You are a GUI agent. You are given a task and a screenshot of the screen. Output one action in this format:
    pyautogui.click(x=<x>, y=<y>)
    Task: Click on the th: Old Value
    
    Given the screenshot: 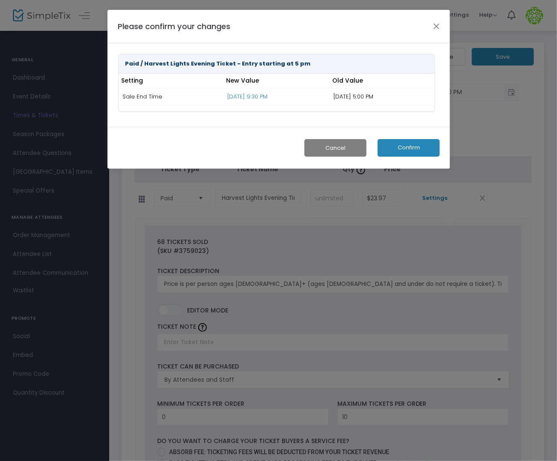 What is the action you would take?
    pyautogui.click(x=382, y=81)
    